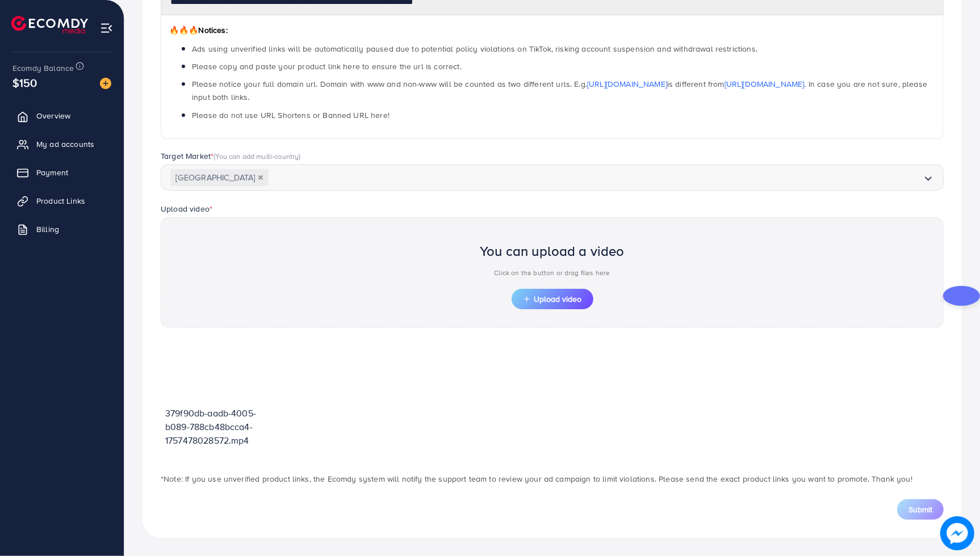 The height and width of the screenshot is (556, 980). I want to click on span: Billing, so click(47, 229).